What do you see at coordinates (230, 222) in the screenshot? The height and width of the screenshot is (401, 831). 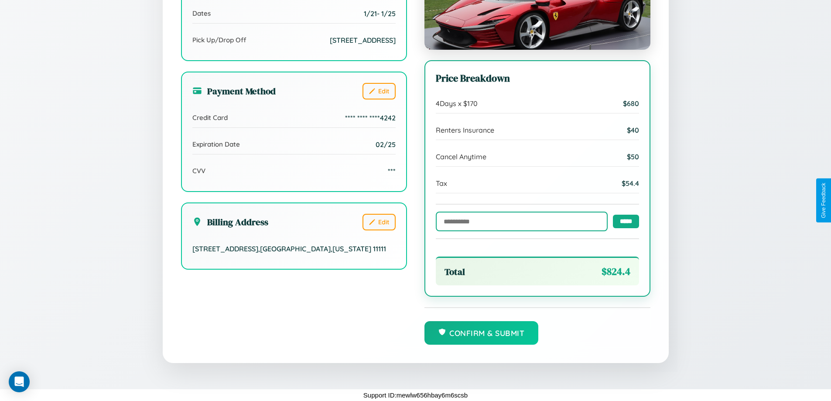 I see `h3: Billing Address` at bounding box center [230, 222].